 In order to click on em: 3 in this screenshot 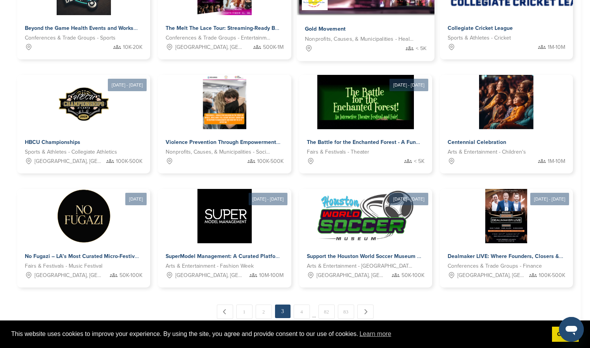, I will do `click(283, 311)`.